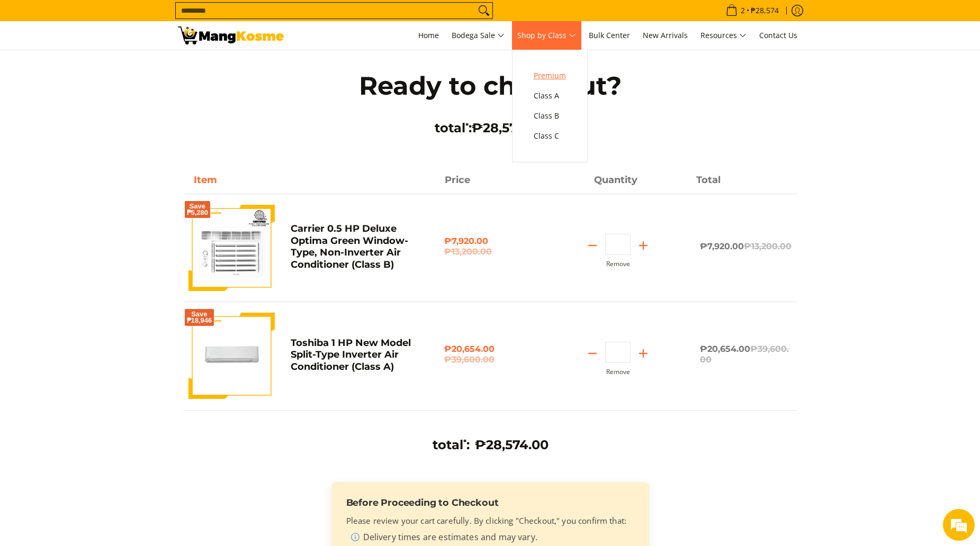 The height and width of the screenshot is (546, 980). What do you see at coordinates (549, 116) in the screenshot?
I see `a: Class B` at bounding box center [549, 116].